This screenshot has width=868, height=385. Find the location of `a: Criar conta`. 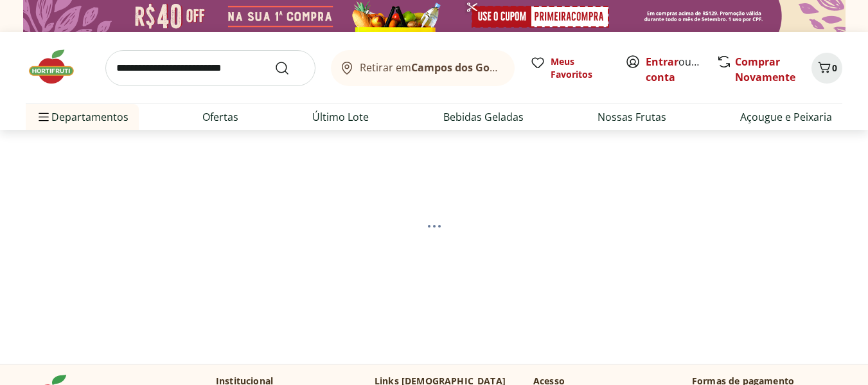

a: Criar conta is located at coordinates (681, 70).